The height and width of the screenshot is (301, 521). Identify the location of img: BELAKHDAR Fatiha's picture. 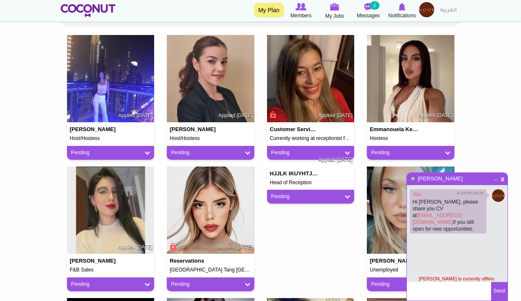
(311, 79).